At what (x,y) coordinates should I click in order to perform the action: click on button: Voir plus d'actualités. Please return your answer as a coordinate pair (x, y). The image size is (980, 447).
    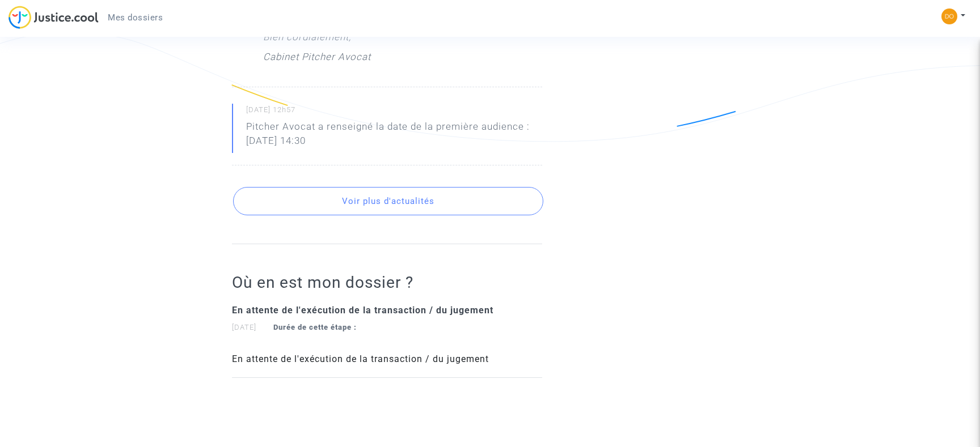
    Looking at the image, I should click on (388, 201).